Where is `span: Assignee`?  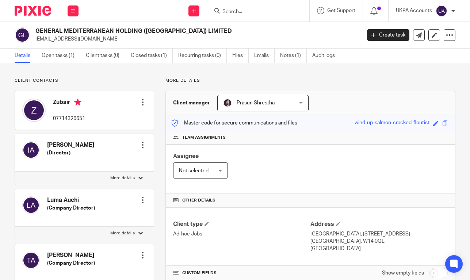
span: Assignee is located at coordinates (186, 156).